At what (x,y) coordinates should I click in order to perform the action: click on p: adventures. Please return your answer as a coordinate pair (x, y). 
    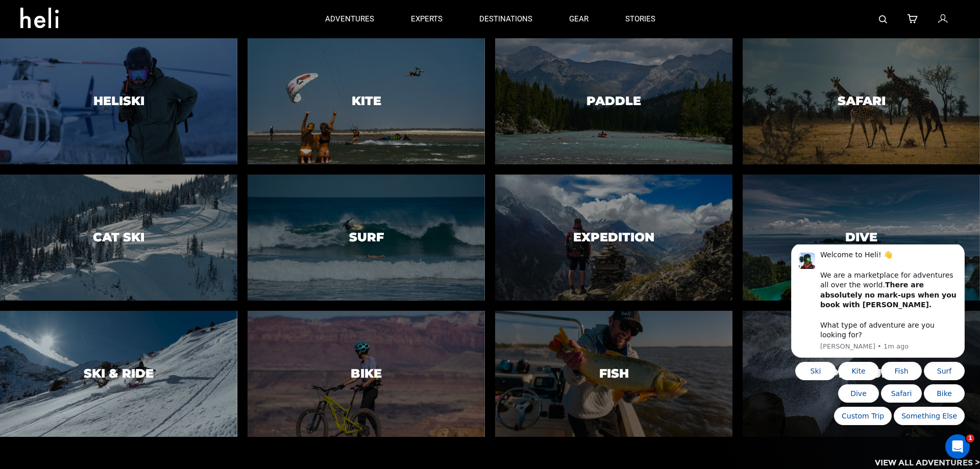
    Looking at the image, I should click on (349, 19).